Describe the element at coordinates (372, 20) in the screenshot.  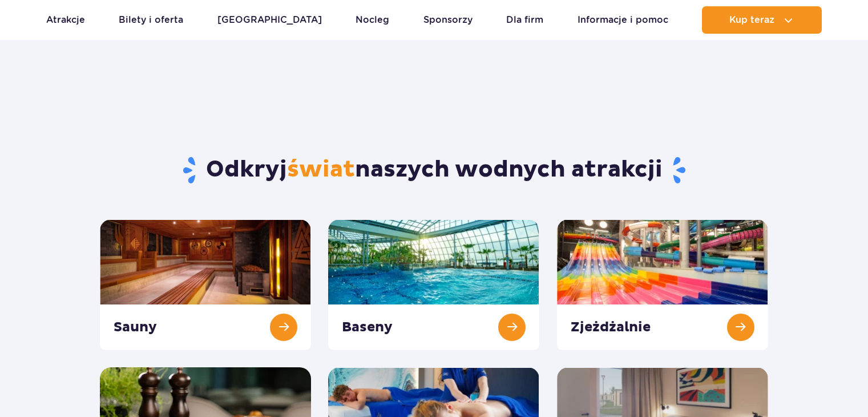
I see `a: Nocleg` at that location.